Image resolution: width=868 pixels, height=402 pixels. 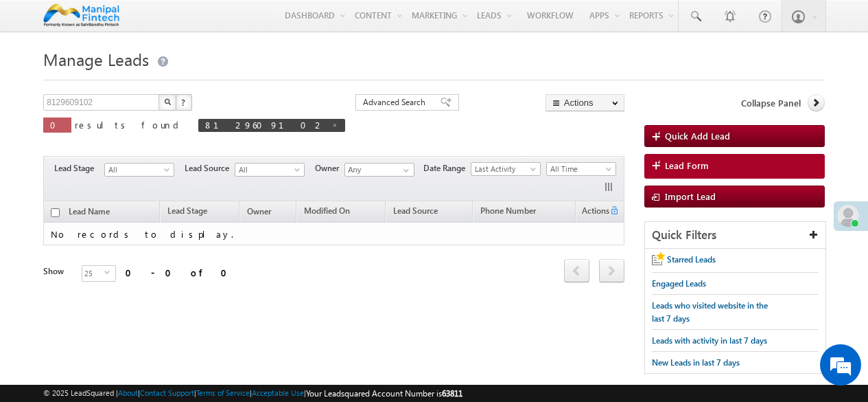 What do you see at coordinates (691, 259) in the screenshot?
I see `span: Starred Leads` at bounding box center [691, 259].